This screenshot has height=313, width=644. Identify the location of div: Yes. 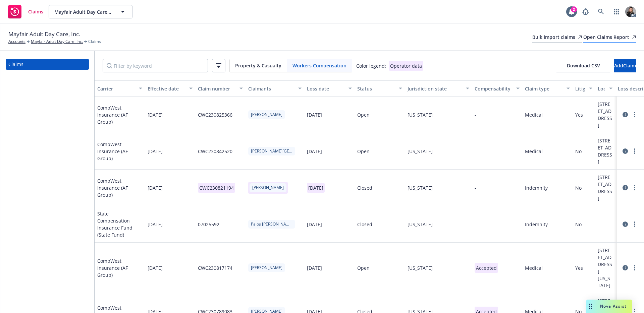
(579, 268).